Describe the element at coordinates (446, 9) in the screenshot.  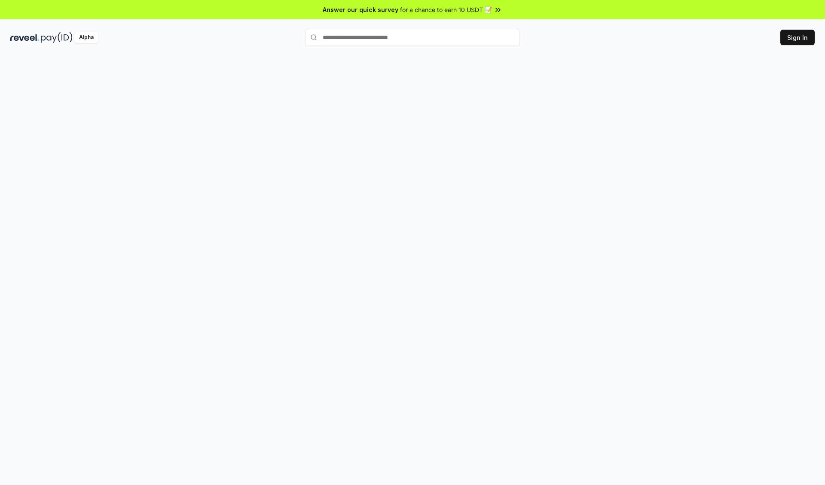
I see `span: for a chance to earn 10 USDT 📝` at that location.